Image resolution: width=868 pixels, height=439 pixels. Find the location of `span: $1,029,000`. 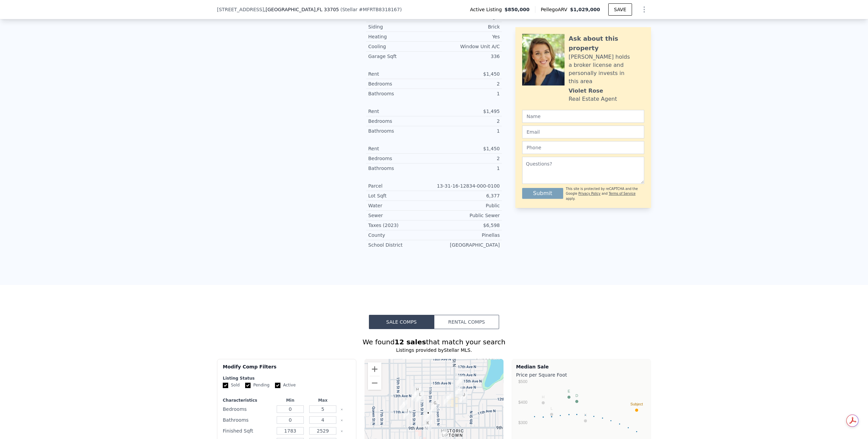

span: $1,029,000 is located at coordinates (585, 10).